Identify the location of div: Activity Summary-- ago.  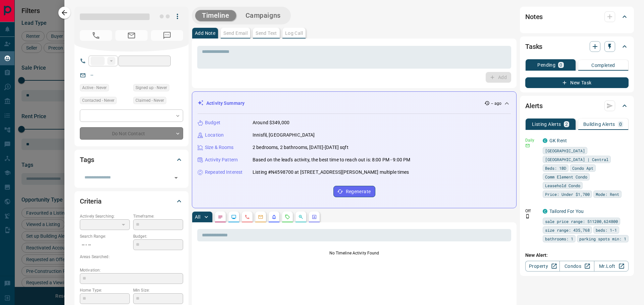
(354, 103).